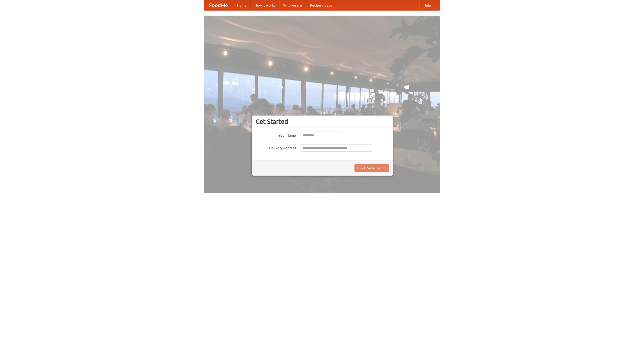  What do you see at coordinates (322, 121) in the screenshot?
I see `h3: Get Started` at bounding box center [322, 121].